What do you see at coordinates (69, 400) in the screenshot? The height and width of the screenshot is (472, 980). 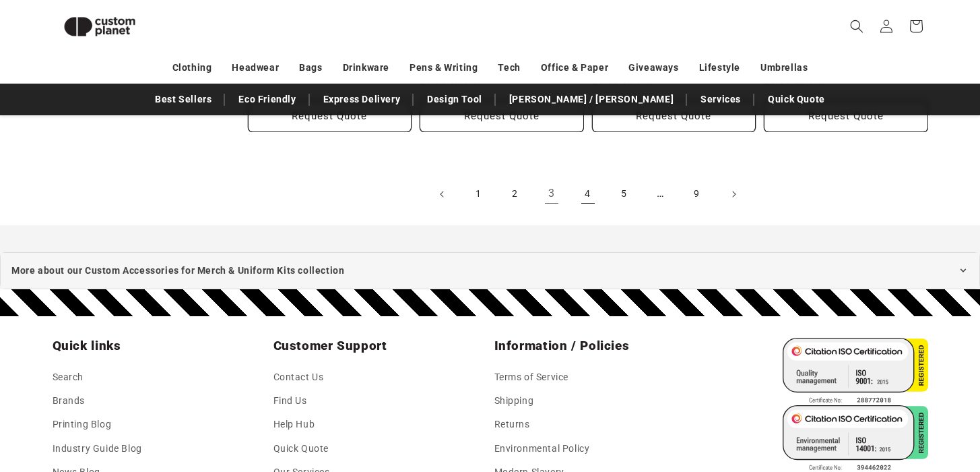 I see `a: Brands` at bounding box center [69, 400].